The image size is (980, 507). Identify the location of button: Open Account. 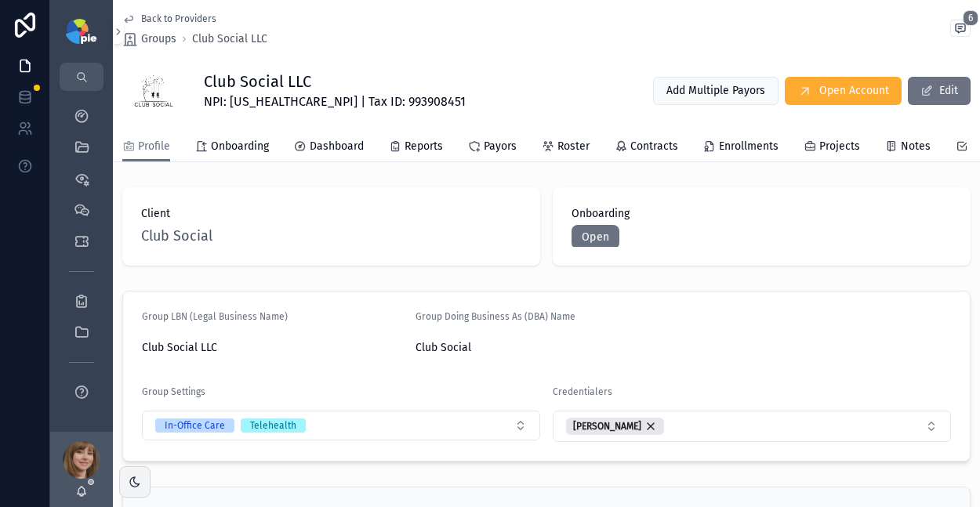
(843, 91).